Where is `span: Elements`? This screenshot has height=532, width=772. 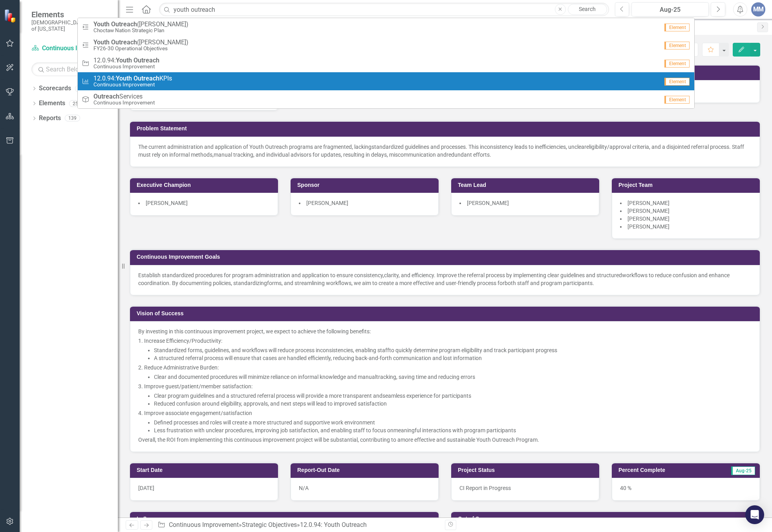
span: Elements is located at coordinates (70, 14).